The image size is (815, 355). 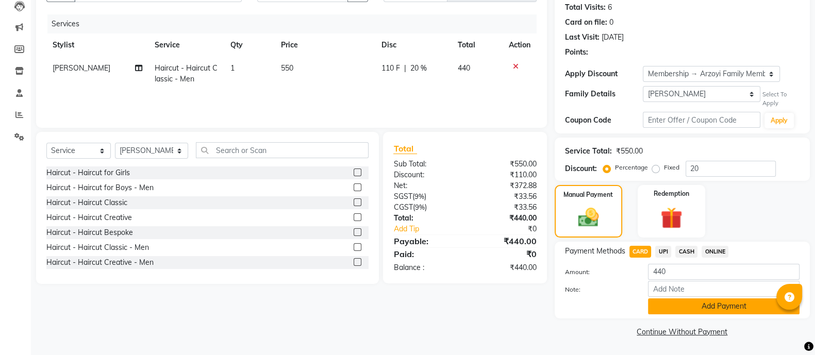 What do you see at coordinates (477, 45) in the screenshot?
I see `th: Total` at bounding box center [477, 45].